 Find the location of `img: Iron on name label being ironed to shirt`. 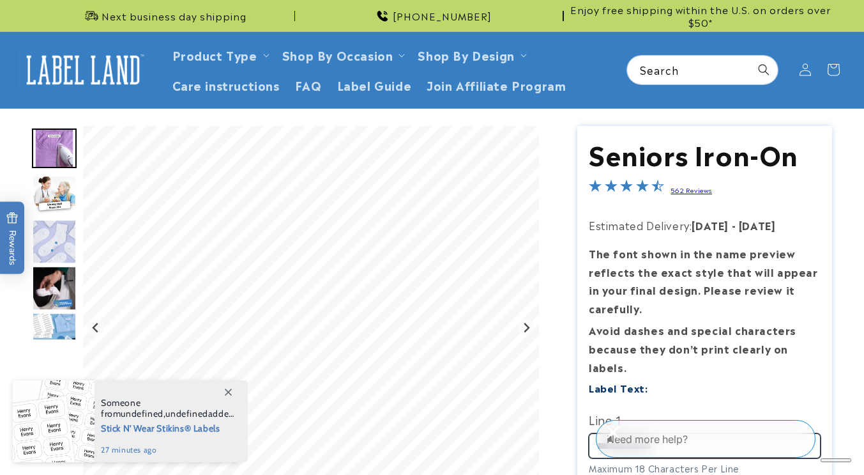

img: Iron on name label being ironed to shirt is located at coordinates (54, 148).